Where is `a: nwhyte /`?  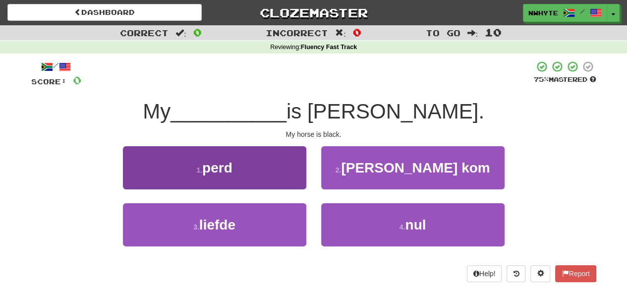
a: nwhyte / is located at coordinates (565, 13).